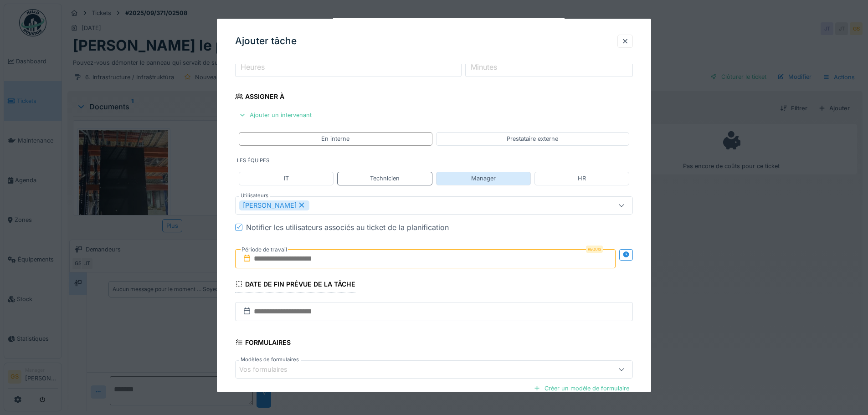 Image resolution: width=868 pixels, height=415 pixels. I want to click on label: Les équipes, so click(435, 162).